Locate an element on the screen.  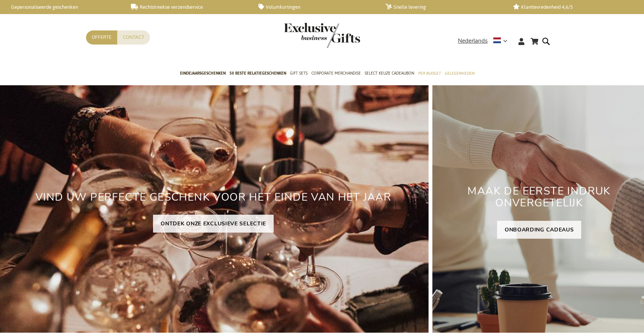
a: Gepersonaliseerde geschenken is located at coordinates (62, 7).